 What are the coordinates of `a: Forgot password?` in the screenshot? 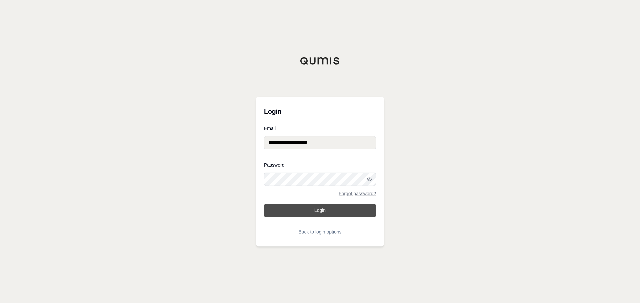 It's located at (357, 194).